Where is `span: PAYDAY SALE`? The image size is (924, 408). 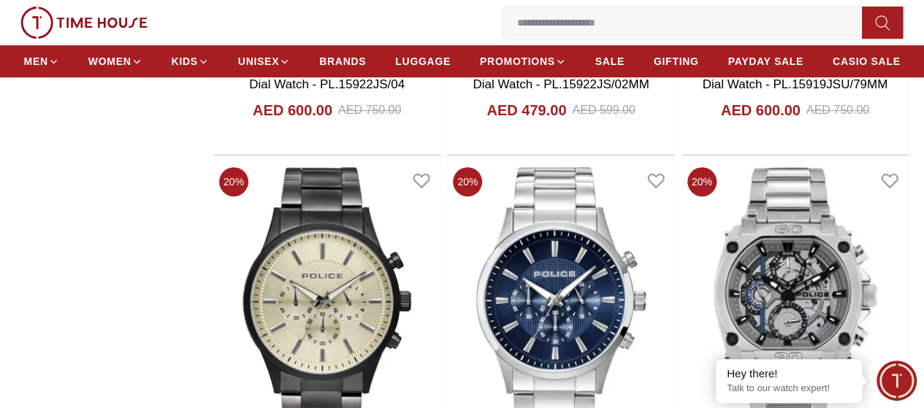
span: PAYDAY SALE is located at coordinates (765, 61).